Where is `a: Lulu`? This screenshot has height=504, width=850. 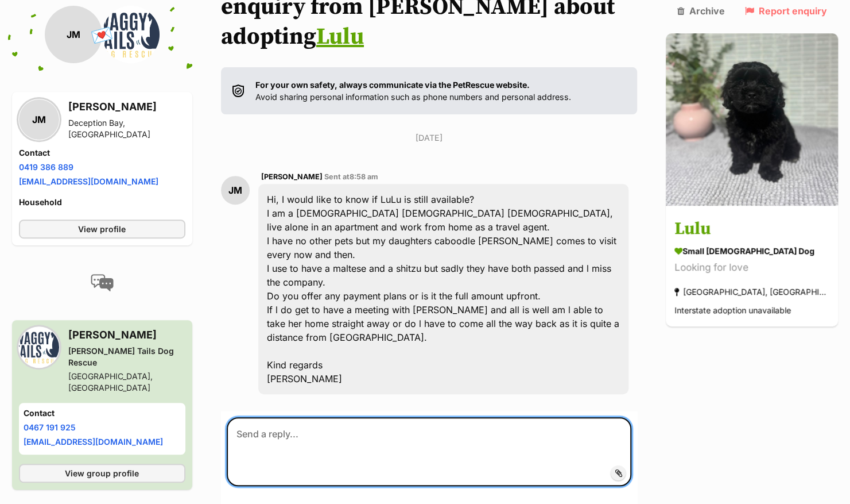
a: Lulu is located at coordinates (340, 37).